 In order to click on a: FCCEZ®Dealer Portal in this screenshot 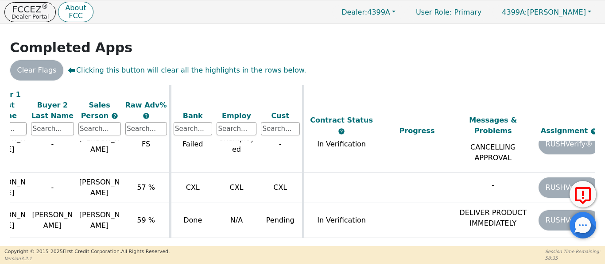, I will do `click(30, 12)`.